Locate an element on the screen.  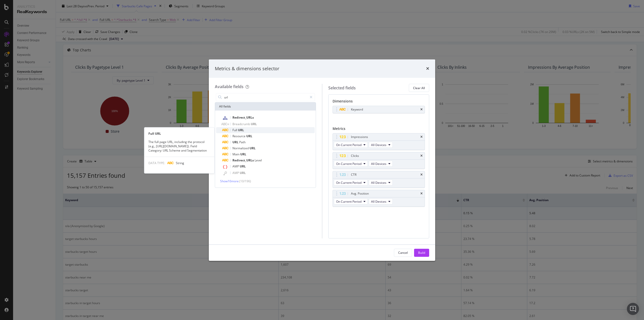
span: Main is located at coordinates (236, 154).